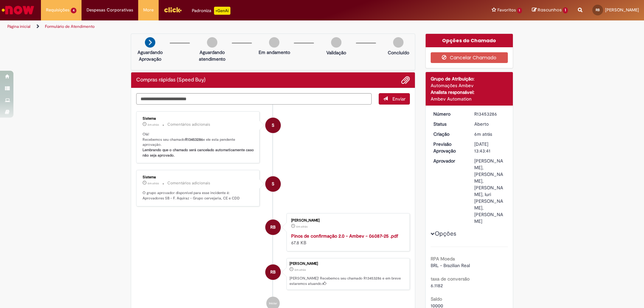 The height and width of the screenshot is (308, 644). Describe the element at coordinates (110, 10) in the screenshot. I see `span: Despesas Corporativas` at that location.